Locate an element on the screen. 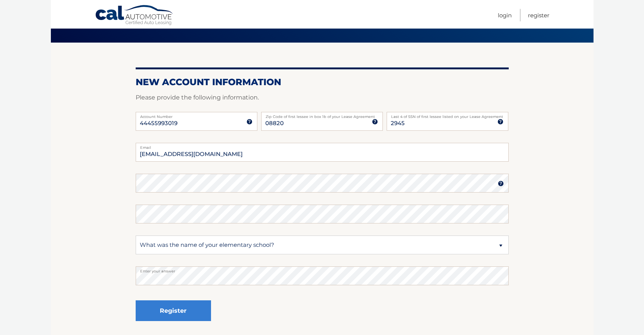 The height and width of the screenshot is (335, 644). a: Register is located at coordinates (538, 15).